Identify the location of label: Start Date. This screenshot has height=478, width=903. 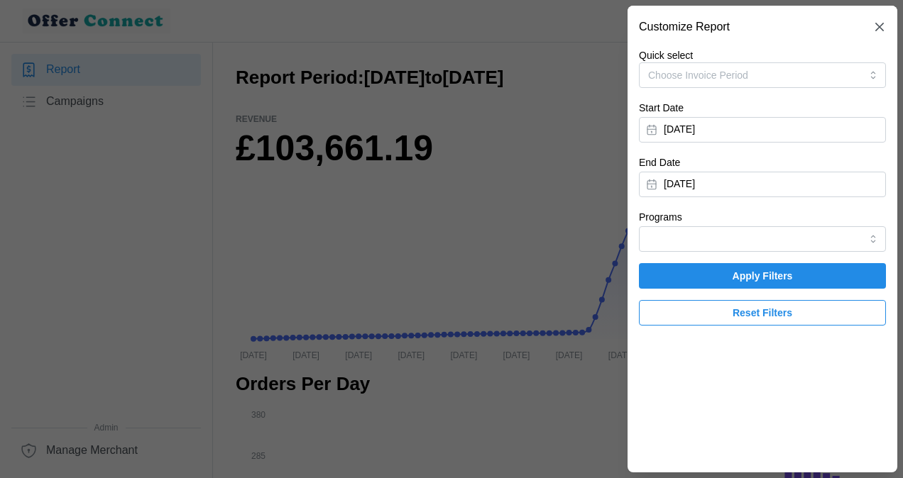
(661, 109).